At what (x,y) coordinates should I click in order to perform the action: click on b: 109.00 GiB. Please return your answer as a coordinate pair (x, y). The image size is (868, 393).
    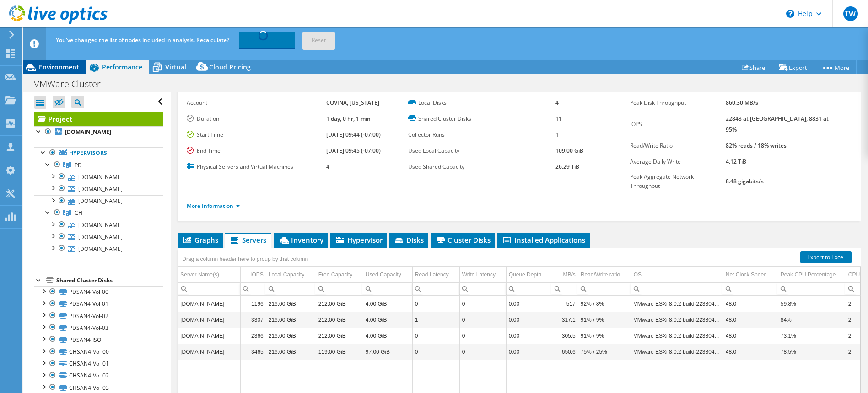
    Looking at the image, I should click on (569, 151).